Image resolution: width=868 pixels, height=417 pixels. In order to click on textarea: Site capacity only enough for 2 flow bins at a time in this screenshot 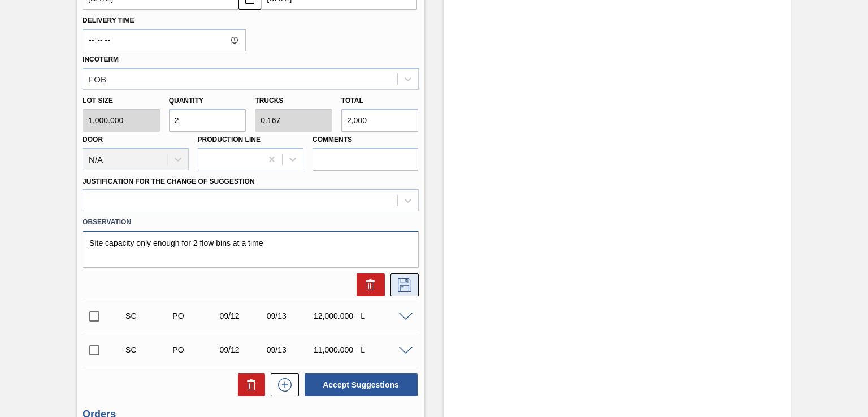, I will do `click(251, 249)`.